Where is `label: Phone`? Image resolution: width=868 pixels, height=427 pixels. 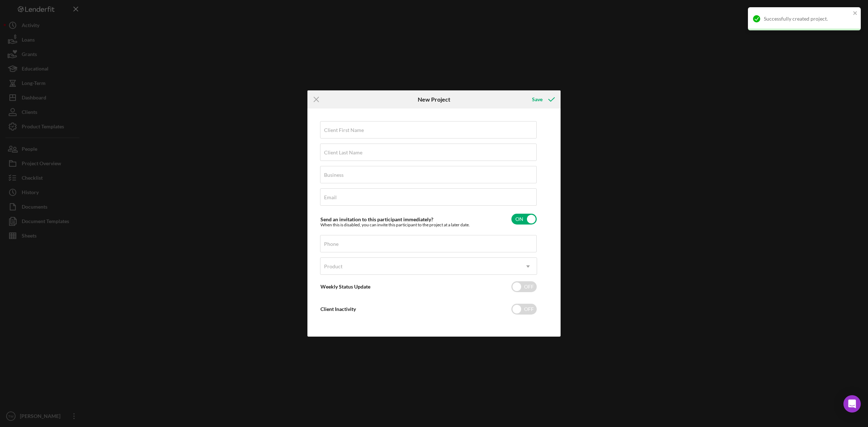 label: Phone is located at coordinates (331, 244).